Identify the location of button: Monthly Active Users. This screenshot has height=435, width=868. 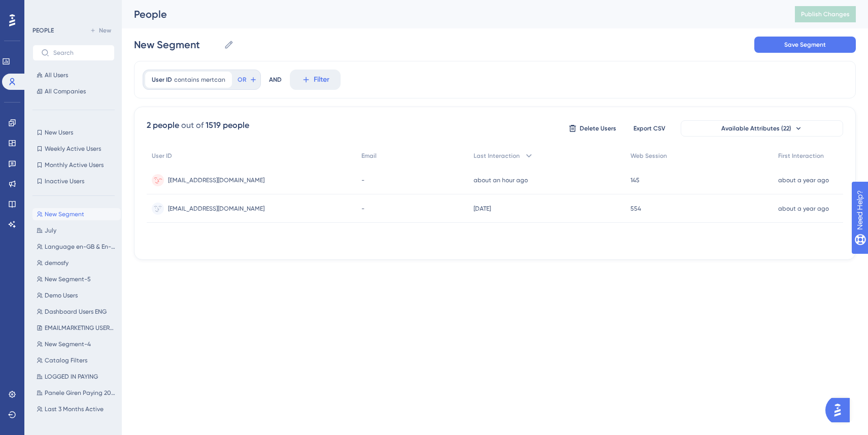
(74, 165).